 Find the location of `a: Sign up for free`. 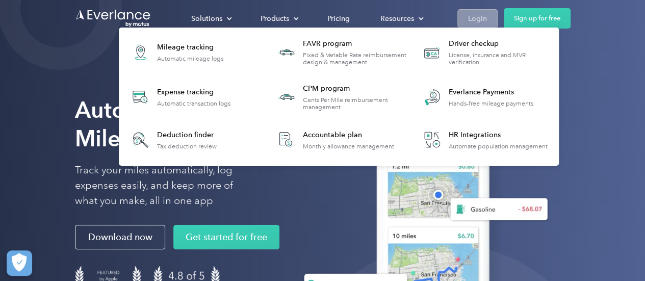

a: Sign up for free is located at coordinates (537, 18).